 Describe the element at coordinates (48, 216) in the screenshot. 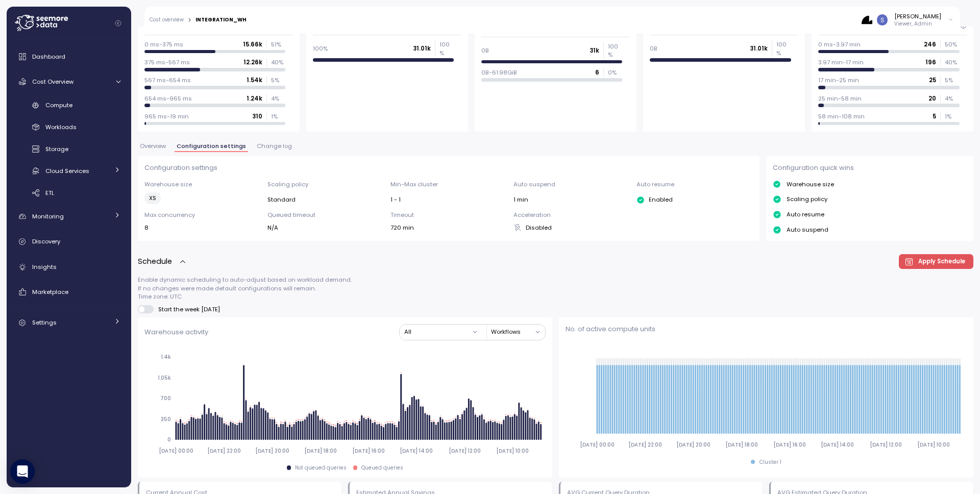

I see `span: Monitoring` at that location.